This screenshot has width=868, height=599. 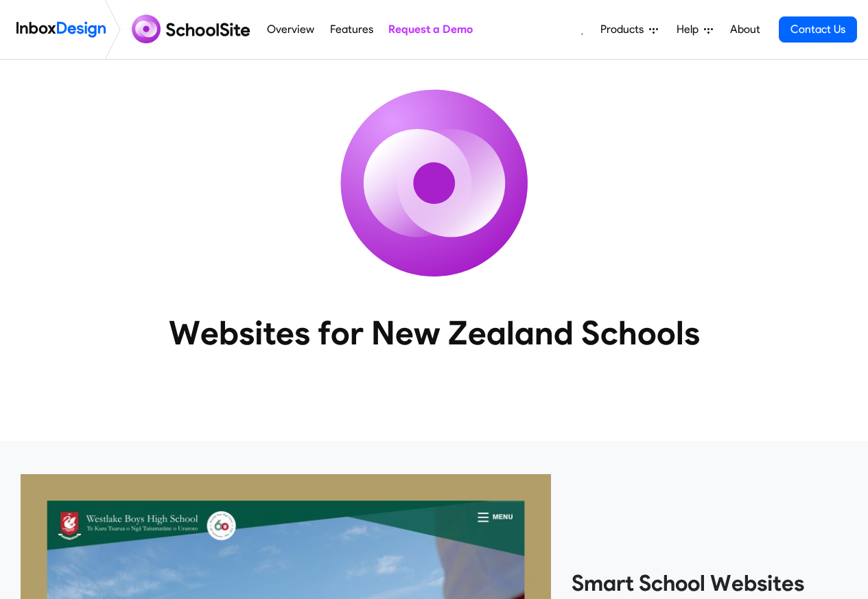 What do you see at coordinates (434, 333) in the screenshot?
I see `heading: Websites for New Zealand Schools` at bounding box center [434, 333].